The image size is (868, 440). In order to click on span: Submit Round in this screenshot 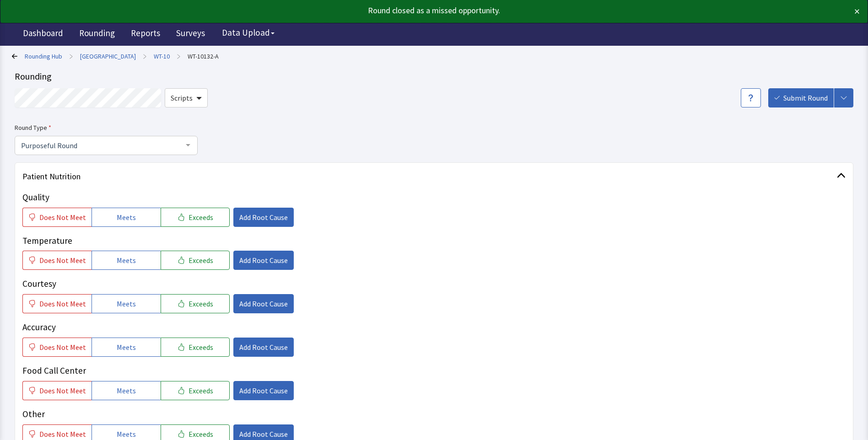, I will do `click(805, 98)`.